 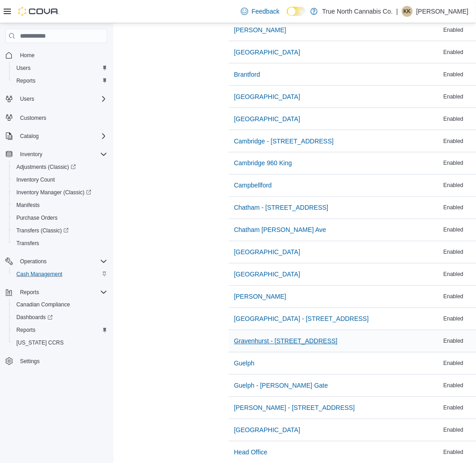 I want to click on a: Manifests, so click(x=28, y=205).